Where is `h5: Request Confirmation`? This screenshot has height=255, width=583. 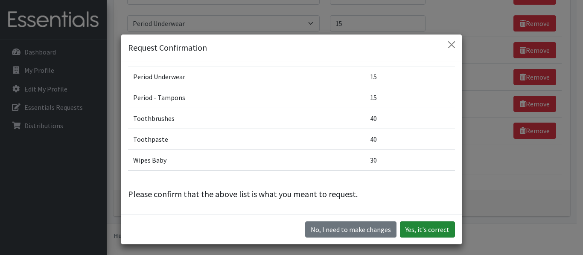 h5: Request Confirmation is located at coordinates (167, 48).